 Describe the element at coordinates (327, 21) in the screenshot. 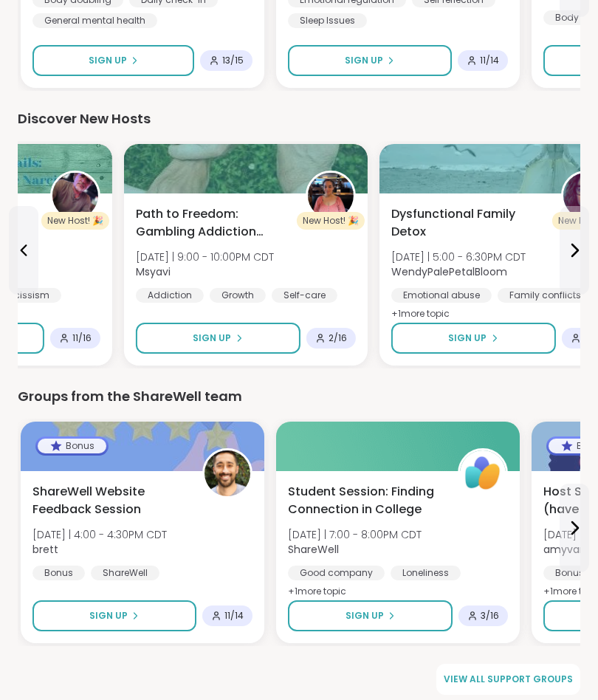

I see `div: Sleep Issues` at that location.